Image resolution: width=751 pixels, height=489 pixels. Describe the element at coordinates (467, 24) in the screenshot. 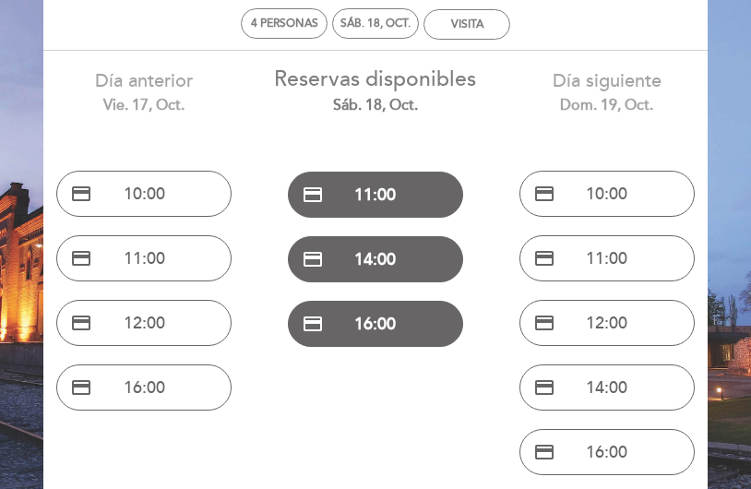

I see `div: VISITA` at that location.